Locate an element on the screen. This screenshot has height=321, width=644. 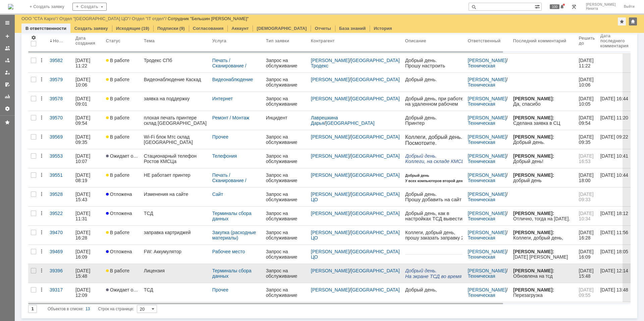
a: 39528 is located at coordinates (60, 197).